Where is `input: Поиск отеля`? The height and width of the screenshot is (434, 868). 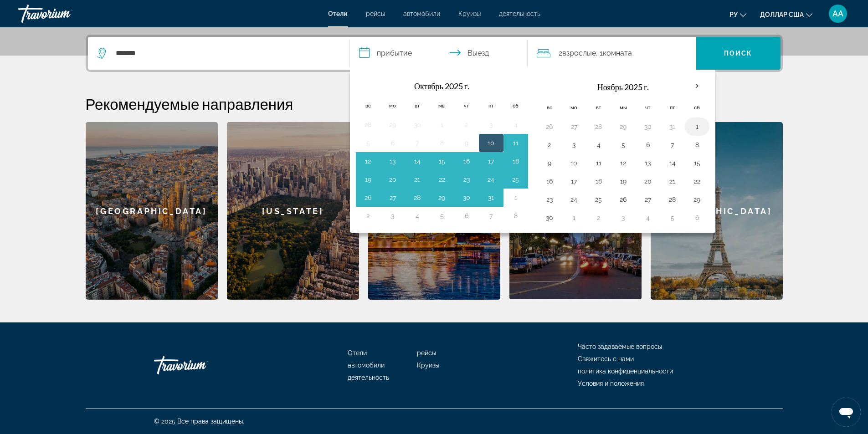 input: Поиск отеля is located at coordinates (225, 54).